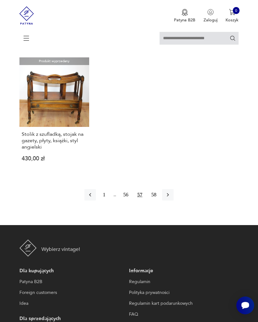 The image size is (258, 322). I want to click on a: Ikona medaluPatyna B2B, so click(185, 16).